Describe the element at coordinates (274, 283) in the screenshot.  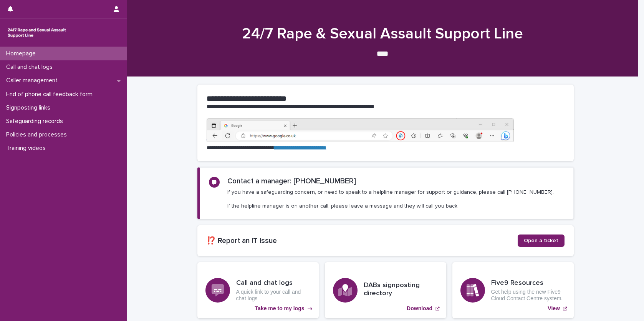
I see `h3: Call and chat logs` at that location.